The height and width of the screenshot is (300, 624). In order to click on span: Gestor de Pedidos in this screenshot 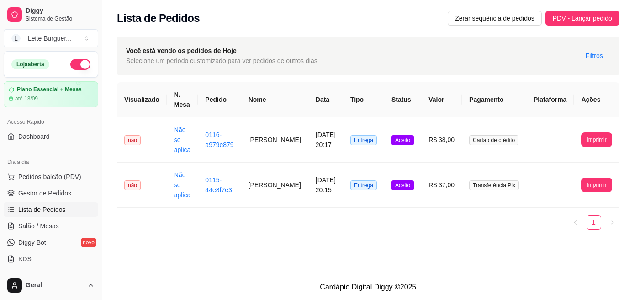, I will do `click(45, 193)`.